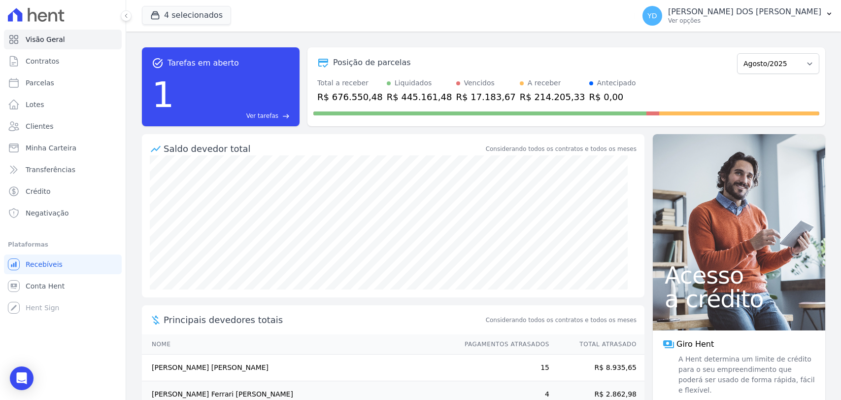  Describe the element at coordinates (63, 286) in the screenshot. I see `a: Conta Hent` at that location.